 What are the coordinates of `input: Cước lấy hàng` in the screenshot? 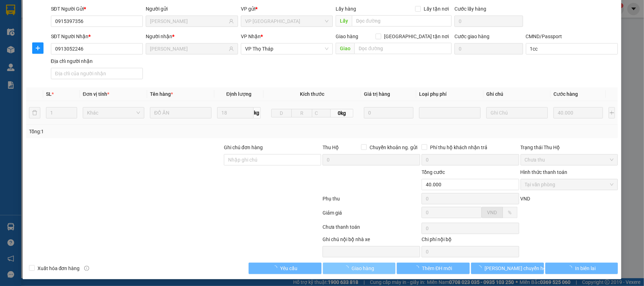 It's located at (488, 21).